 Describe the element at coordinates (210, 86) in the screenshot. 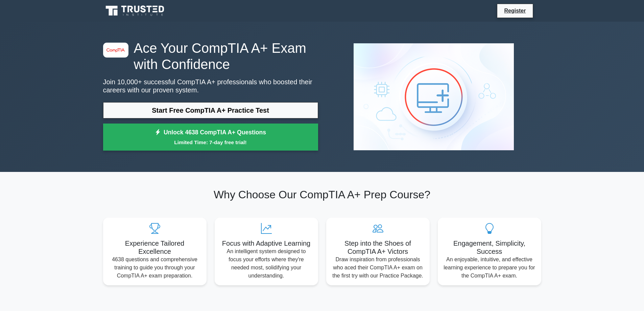

I see `p: Join 10,000+ successful CompTIA A+ professionals who boosted their careers with our proven system.` at that location.